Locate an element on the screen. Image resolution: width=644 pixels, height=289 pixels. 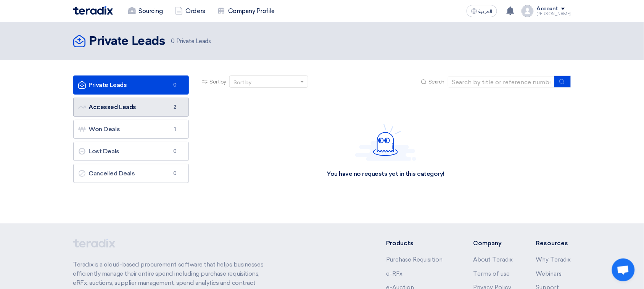
div: You have no requests yet in this category! is located at coordinates (386, 174).